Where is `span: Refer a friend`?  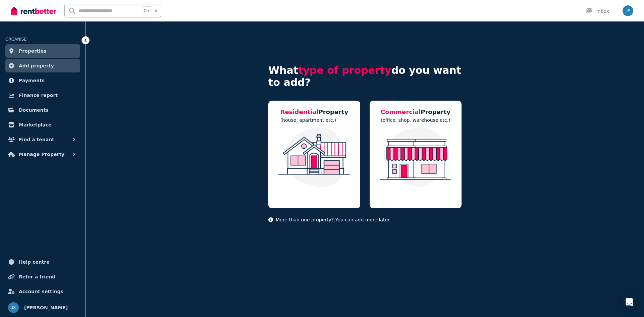
span: Refer a friend is located at coordinates (37, 277).